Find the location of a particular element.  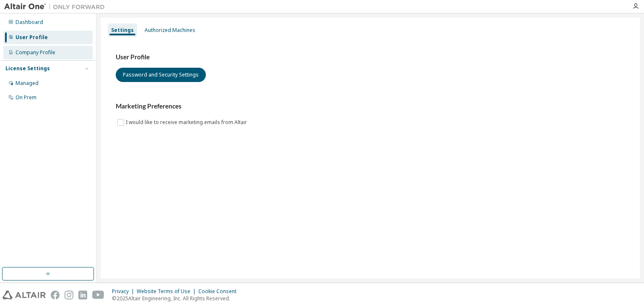

div: Website Terms of Use is located at coordinates (167, 291).